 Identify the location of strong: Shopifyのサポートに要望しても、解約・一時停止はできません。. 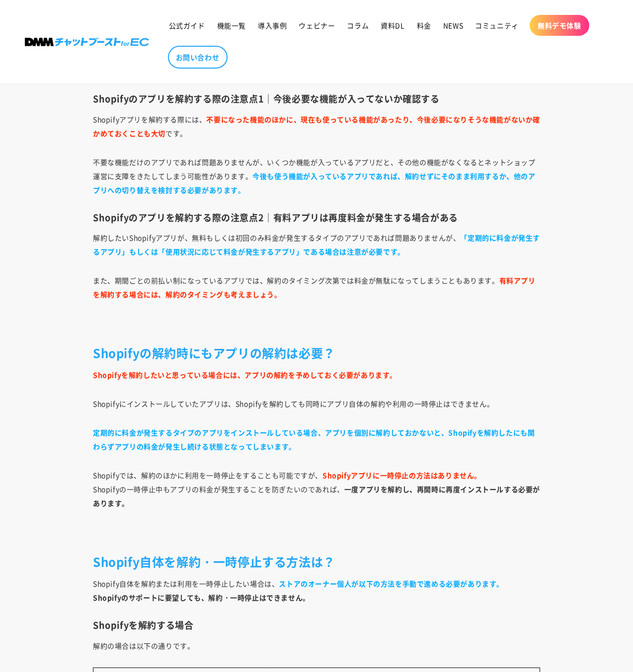
(298, 591).